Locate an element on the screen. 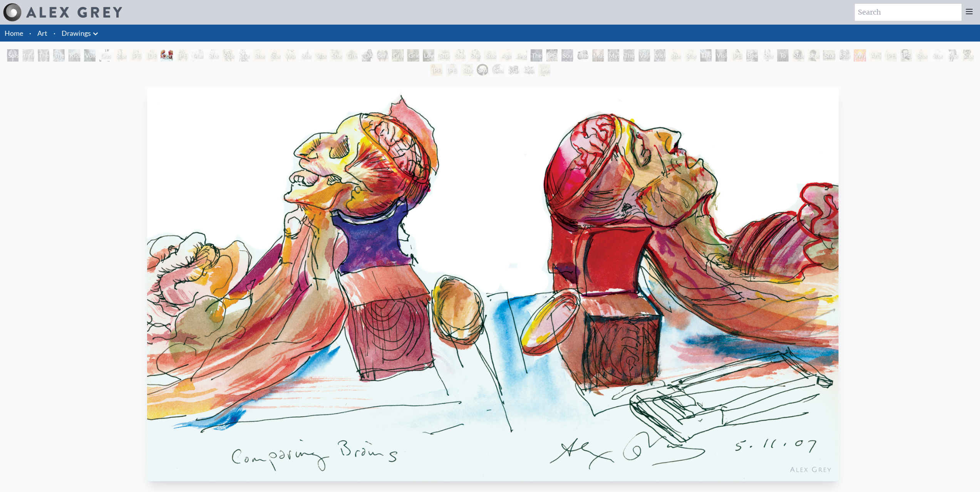 This screenshot has height=492, width=980. div: Soultrons is located at coordinates (567, 55).